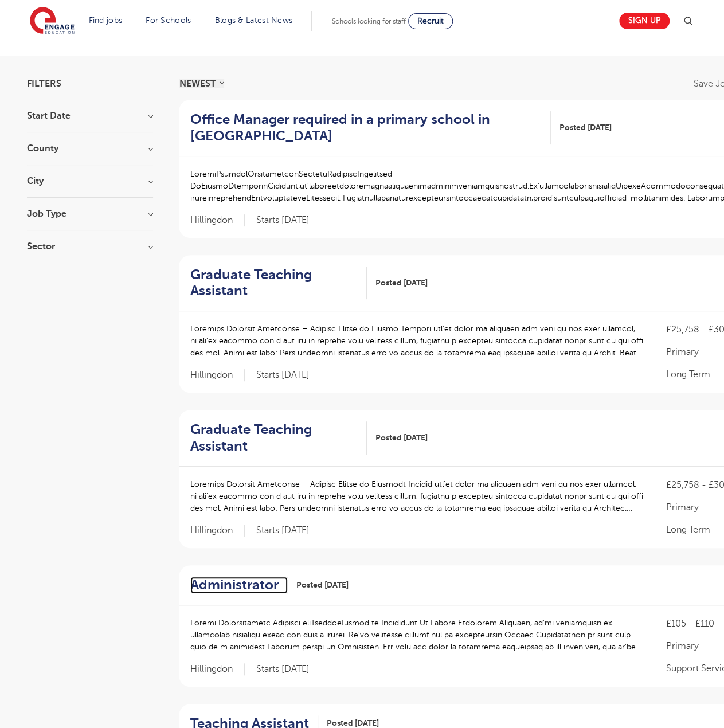 Image resolution: width=724 pixels, height=728 pixels. What do you see at coordinates (90, 213) in the screenshot?
I see `h3: Job Type` at bounding box center [90, 213].